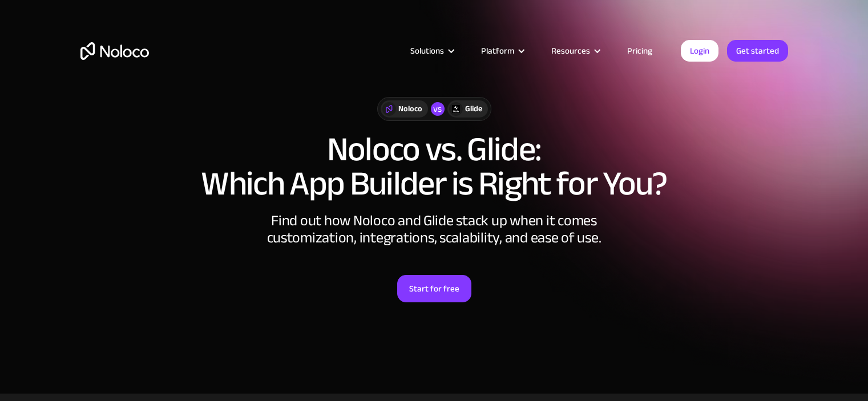  What do you see at coordinates (434, 166) in the screenshot?
I see `h1: Noloco vs. Glide: Which App Builder is Right for You?` at bounding box center [434, 166].